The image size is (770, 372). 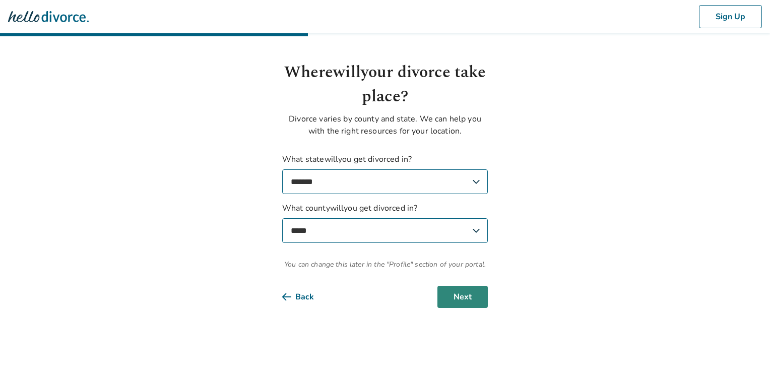 What do you see at coordinates (385, 181) in the screenshot?
I see `select: What statewillyou get divorced in?` at bounding box center [385, 181].